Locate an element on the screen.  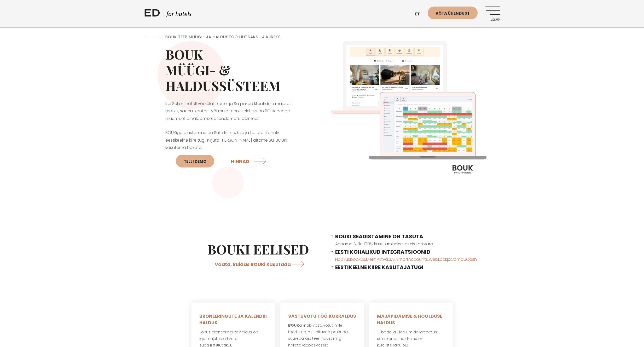
h5: MAJAPIDAMISE & HOOLDUSE HALDUS is located at coordinates (411, 320).